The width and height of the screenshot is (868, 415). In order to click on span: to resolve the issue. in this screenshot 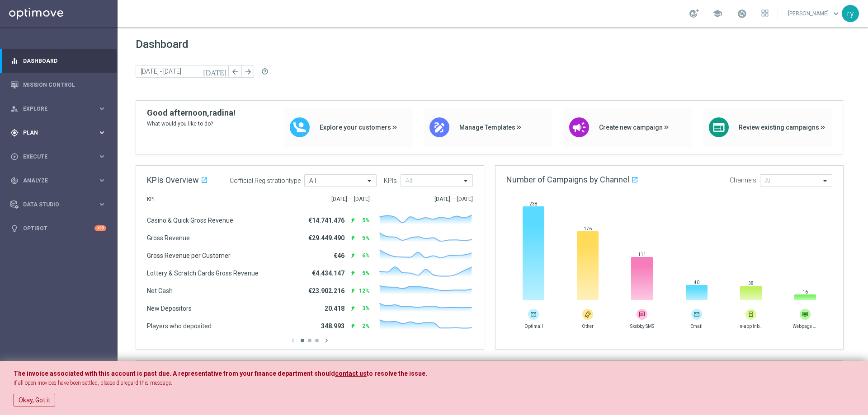, I will do `click(397, 373)`.